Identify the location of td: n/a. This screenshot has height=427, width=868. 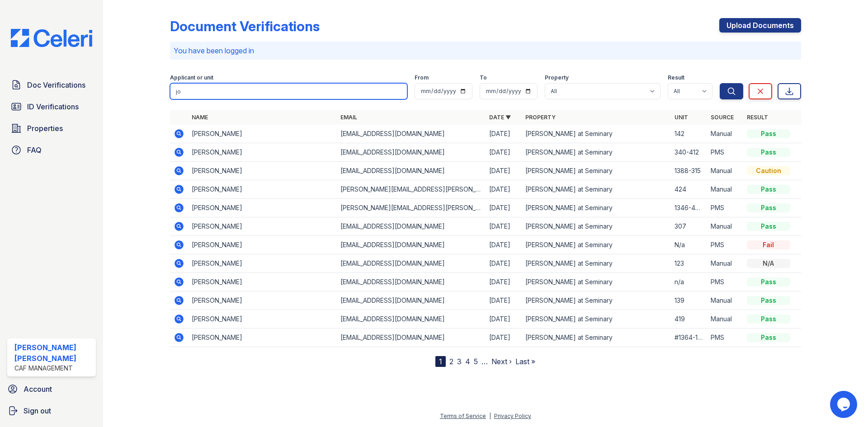
(690, 282).